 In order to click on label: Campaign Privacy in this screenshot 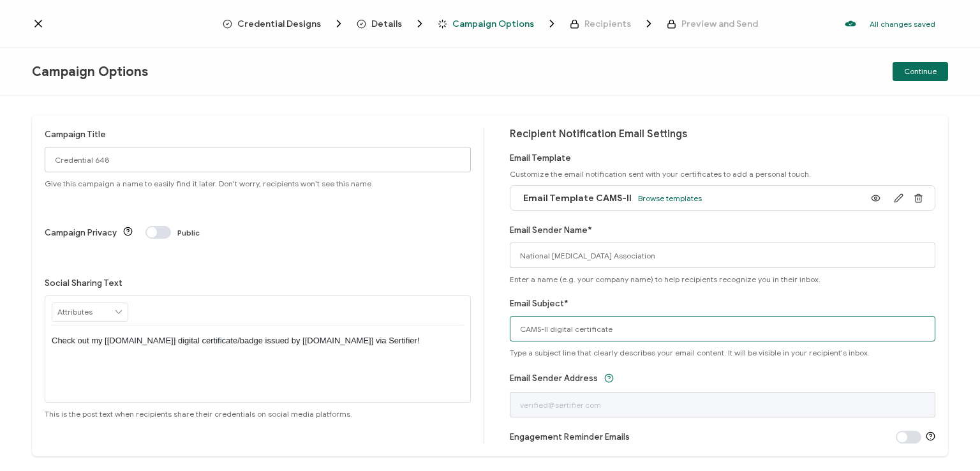, I will do `click(80, 233)`.